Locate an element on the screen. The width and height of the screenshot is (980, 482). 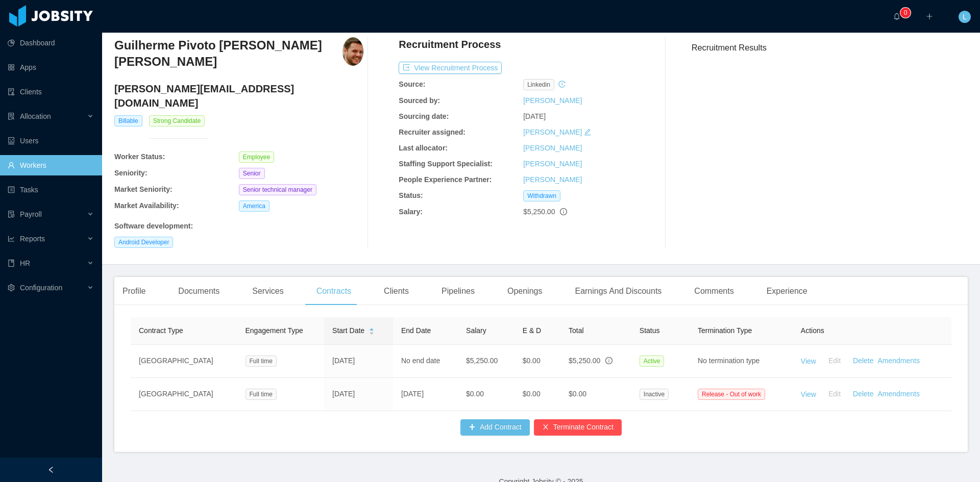
a: icon: pie-chartDashboard is located at coordinates (50, 43).